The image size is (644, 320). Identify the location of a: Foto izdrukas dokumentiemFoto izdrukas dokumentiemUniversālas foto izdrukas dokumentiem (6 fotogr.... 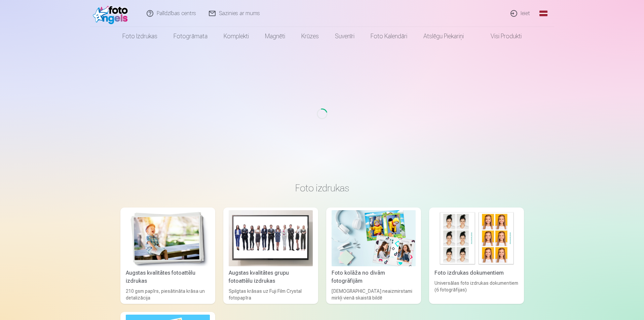
(476, 255).